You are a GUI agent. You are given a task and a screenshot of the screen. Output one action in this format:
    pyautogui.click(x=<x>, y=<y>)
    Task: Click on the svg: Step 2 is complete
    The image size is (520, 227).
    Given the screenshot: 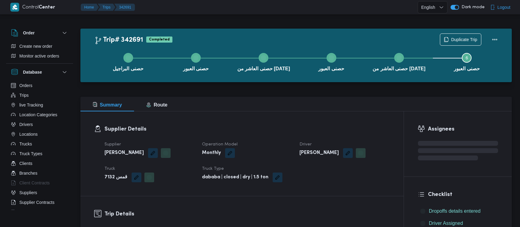 What is the action you would take?
    pyautogui.click(x=196, y=58)
    